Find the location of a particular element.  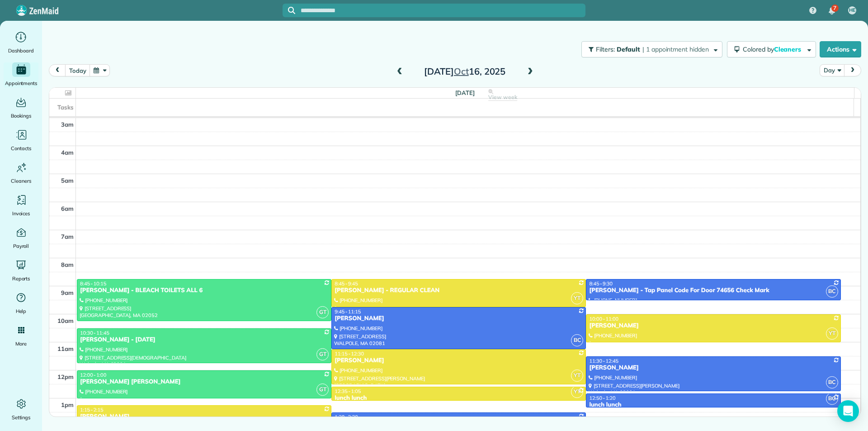

span: Appointments is located at coordinates (21, 83).